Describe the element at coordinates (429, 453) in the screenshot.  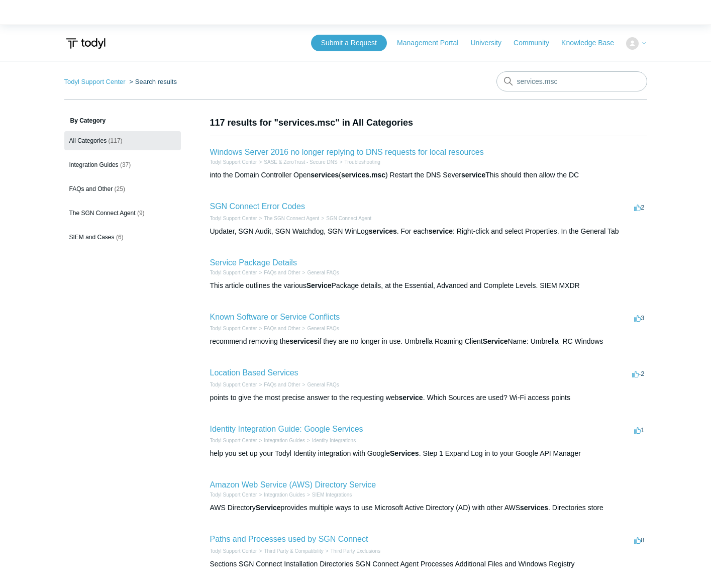
I see `div: help you set up your Todyl Identity integration with Google . Step 1 Expand Log in to your Google...` at that location.